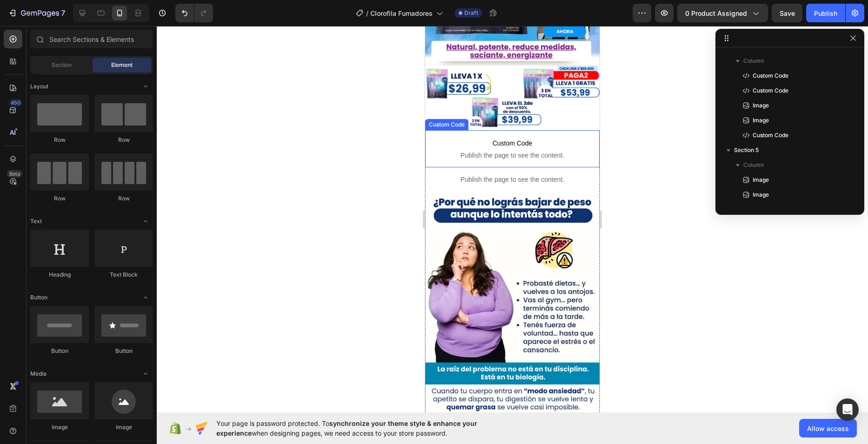  Describe the element at coordinates (22, 98) in the screenshot. I see `div: Custom Code` at that location.